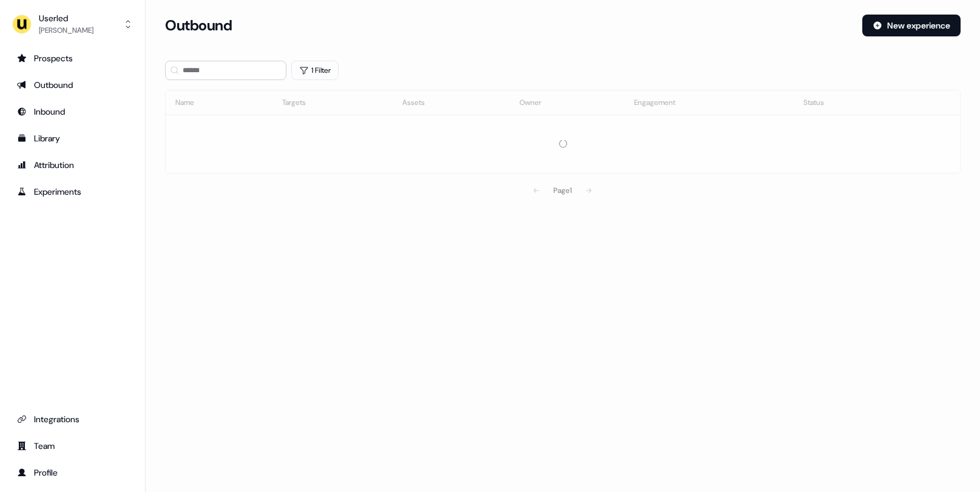 The image size is (980, 492). What do you see at coordinates (73, 112) in the screenshot?
I see `div: Inbound` at bounding box center [73, 112].